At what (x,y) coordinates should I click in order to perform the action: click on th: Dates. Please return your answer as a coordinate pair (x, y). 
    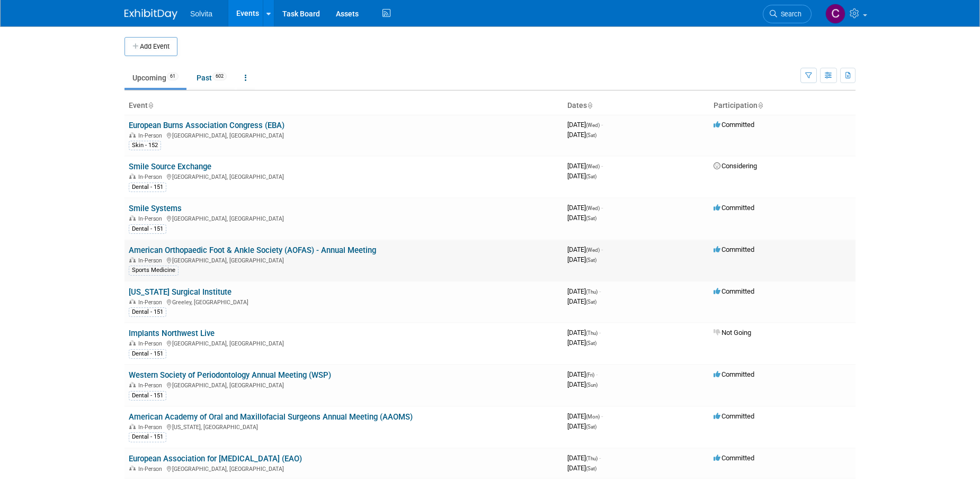
    Looking at the image, I should click on (636, 106).